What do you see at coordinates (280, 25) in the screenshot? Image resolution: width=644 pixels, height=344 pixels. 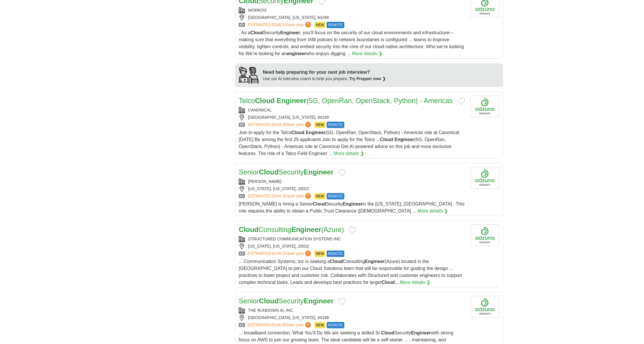 I see `a: ESTIMATED:$188,161per year?` at bounding box center [280, 25].